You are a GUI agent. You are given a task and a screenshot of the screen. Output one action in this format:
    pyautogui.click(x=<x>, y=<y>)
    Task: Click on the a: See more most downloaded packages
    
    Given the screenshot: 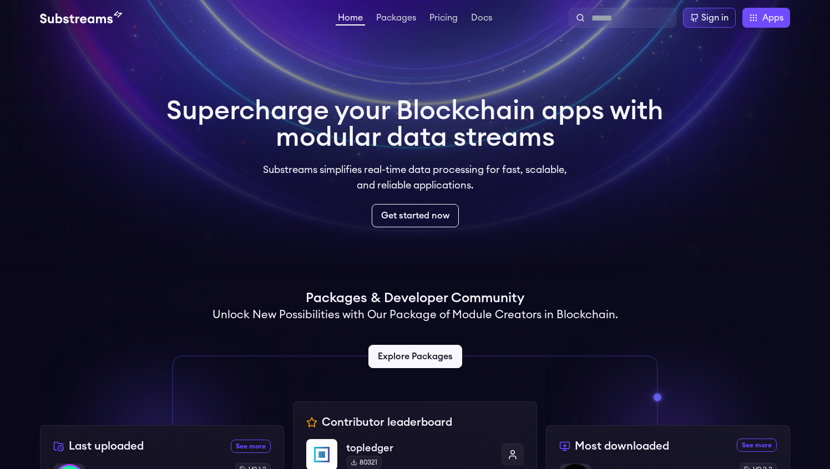 What is the action you would take?
    pyautogui.click(x=757, y=446)
    